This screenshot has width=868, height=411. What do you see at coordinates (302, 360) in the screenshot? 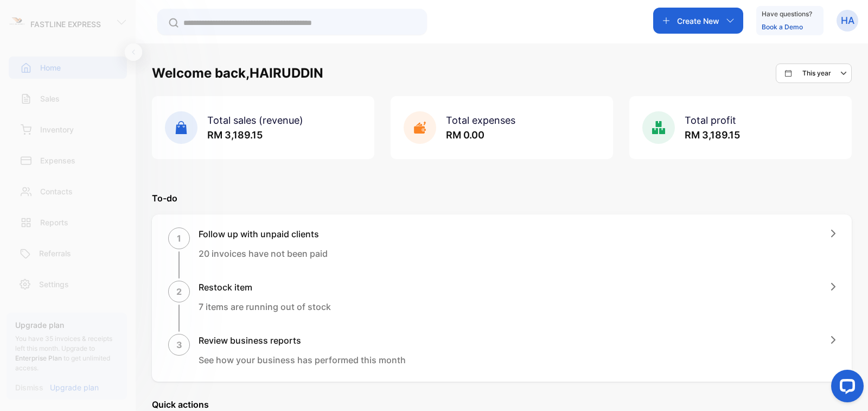
I see `p: See how your business has performed this month` at bounding box center [302, 360].